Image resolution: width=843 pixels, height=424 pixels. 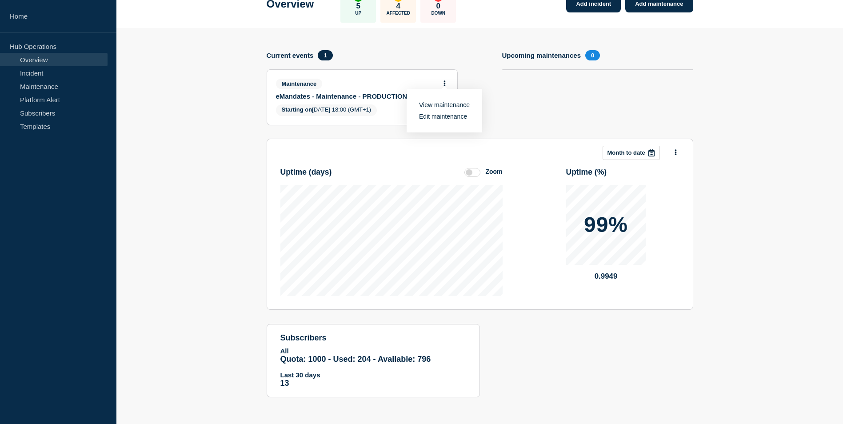 I want to click on p: Affected, so click(x=398, y=13).